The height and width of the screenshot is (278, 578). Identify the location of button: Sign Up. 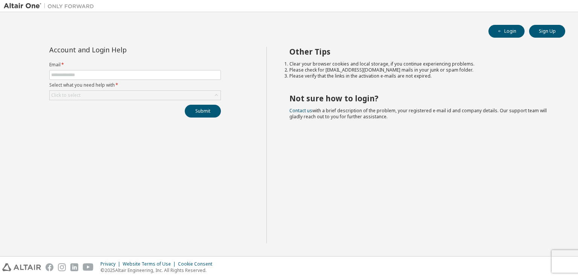
(547, 31).